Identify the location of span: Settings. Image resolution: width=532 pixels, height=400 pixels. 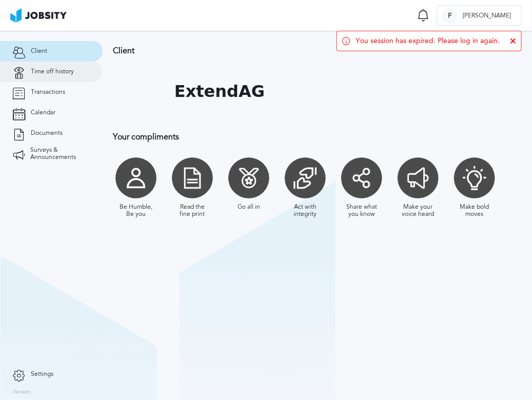
(42, 374).